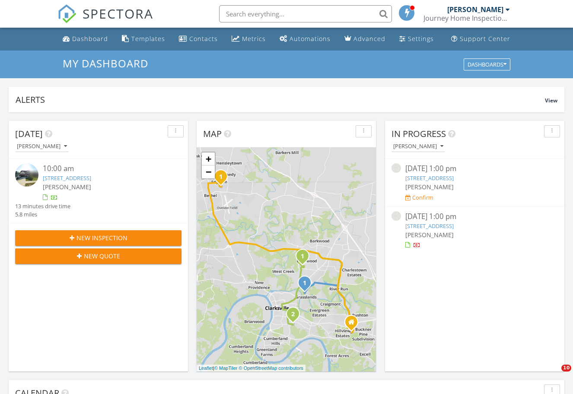 The image size is (573, 394). What do you see at coordinates (295, 316) in the screenshot?
I see `div: 1231 Daniel St , Clarksville, TN 37040` at bounding box center [295, 316].